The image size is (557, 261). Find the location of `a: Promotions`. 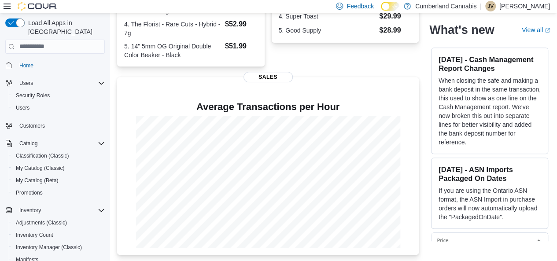

a: Promotions is located at coordinates (29, 193).